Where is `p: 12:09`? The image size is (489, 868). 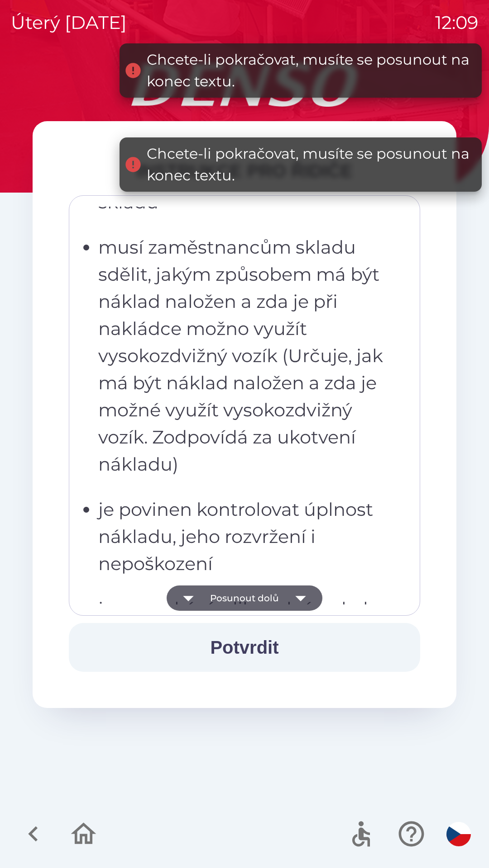 p: 12:09 is located at coordinates (456, 23).